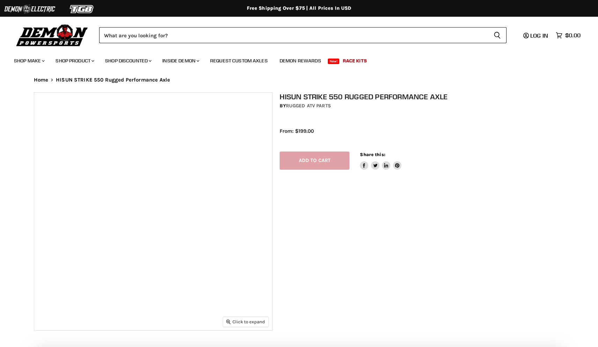 The height and width of the screenshot is (347, 598). I want to click on aside: Share this:, so click(380, 161).